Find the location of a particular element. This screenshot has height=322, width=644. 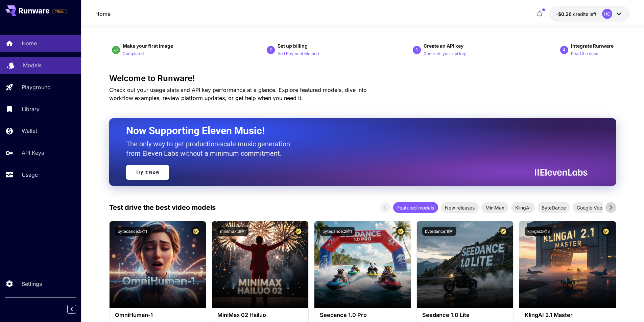

button: -$0.2627HG is located at coordinates (589, 14).